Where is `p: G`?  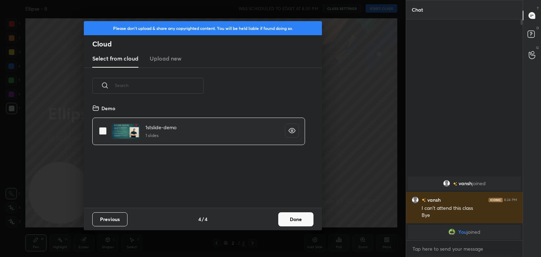
p: G is located at coordinates (538, 48).